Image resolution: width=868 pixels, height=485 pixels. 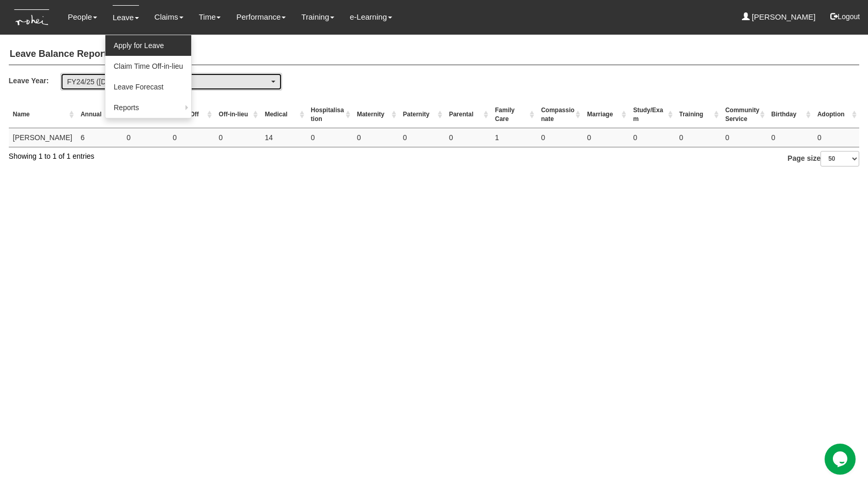 What do you see at coordinates (148, 107) in the screenshot?
I see `a: Reports` at bounding box center [148, 107].